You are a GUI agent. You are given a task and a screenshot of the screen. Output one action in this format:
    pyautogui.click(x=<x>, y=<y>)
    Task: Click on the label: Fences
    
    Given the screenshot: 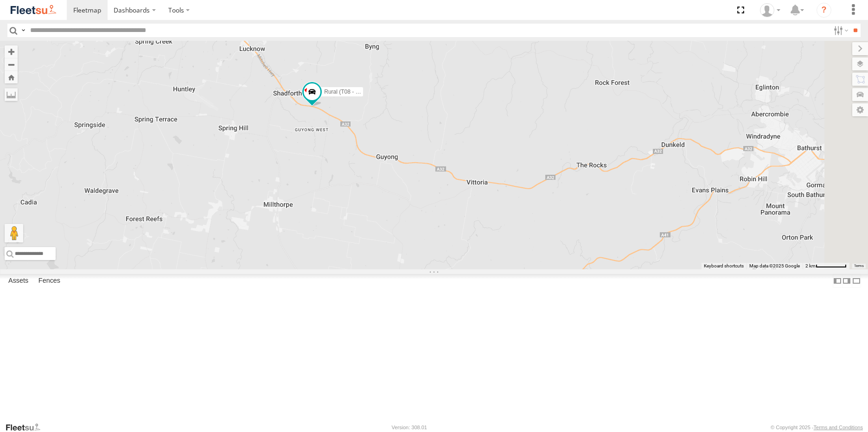 What is the action you would take?
    pyautogui.click(x=49, y=281)
    